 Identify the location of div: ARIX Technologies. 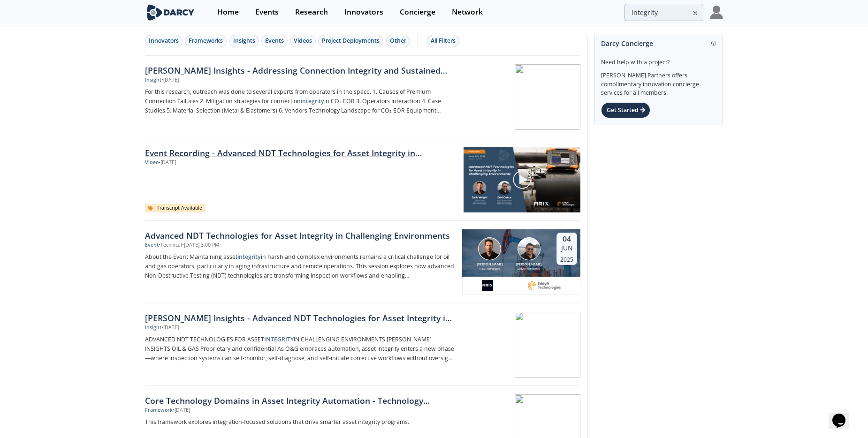
(490, 269).